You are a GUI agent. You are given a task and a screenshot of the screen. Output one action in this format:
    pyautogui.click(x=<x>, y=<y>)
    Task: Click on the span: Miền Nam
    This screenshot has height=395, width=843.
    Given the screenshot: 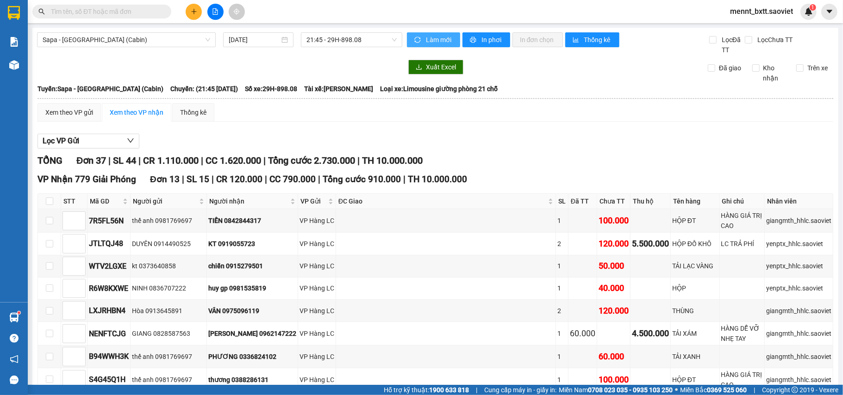 What is the action you would take?
    pyautogui.click(x=615, y=390)
    